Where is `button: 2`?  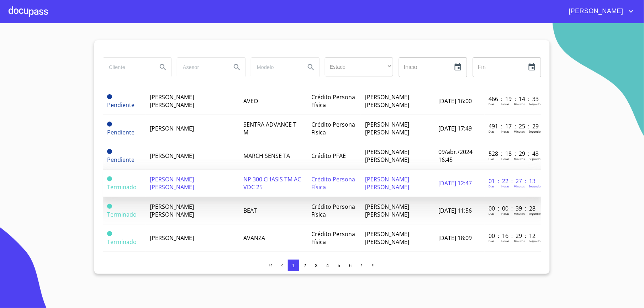 button: 2 is located at coordinates (305, 266).